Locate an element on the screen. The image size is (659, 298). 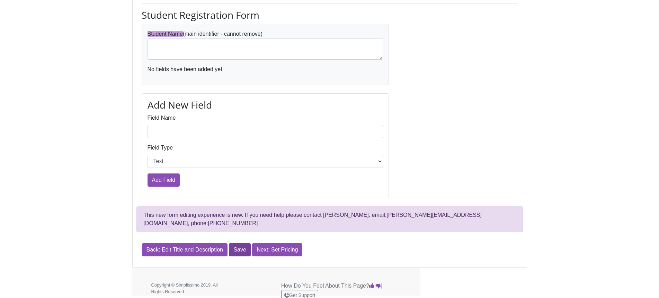
label: Field Type is located at coordinates (160, 148).